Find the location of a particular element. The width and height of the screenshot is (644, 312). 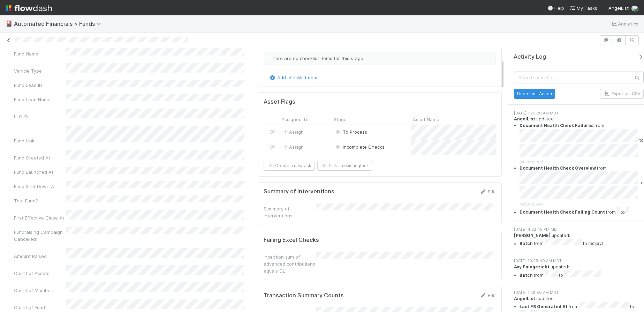

strong: Avy Faingezicht is located at coordinates (532, 267).